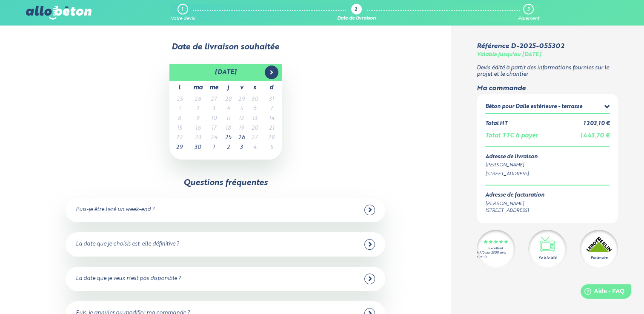  I want to click on td: 31, so click(272, 99).